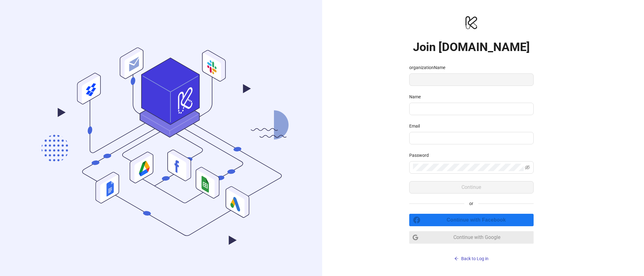 This screenshot has width=644, height=276. Describe the element at coordinates (429, 68) in the screenshot. I see `label: organizationName` at that location.